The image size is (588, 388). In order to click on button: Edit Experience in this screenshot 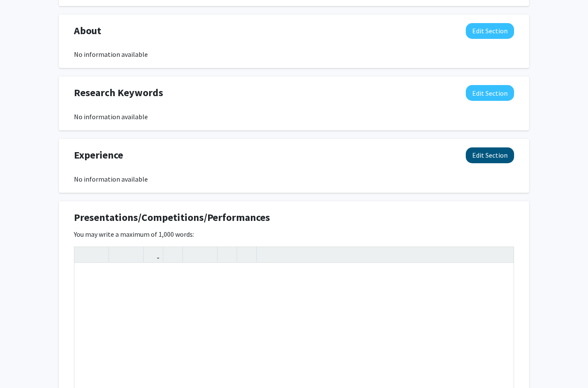, I will do `click(490, 155)`.